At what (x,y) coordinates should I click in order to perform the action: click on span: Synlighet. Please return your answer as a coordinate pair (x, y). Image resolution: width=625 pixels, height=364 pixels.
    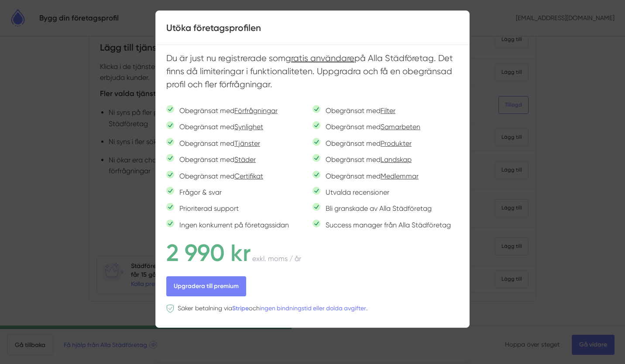
    Looking at the image, I should click on (249, 127).